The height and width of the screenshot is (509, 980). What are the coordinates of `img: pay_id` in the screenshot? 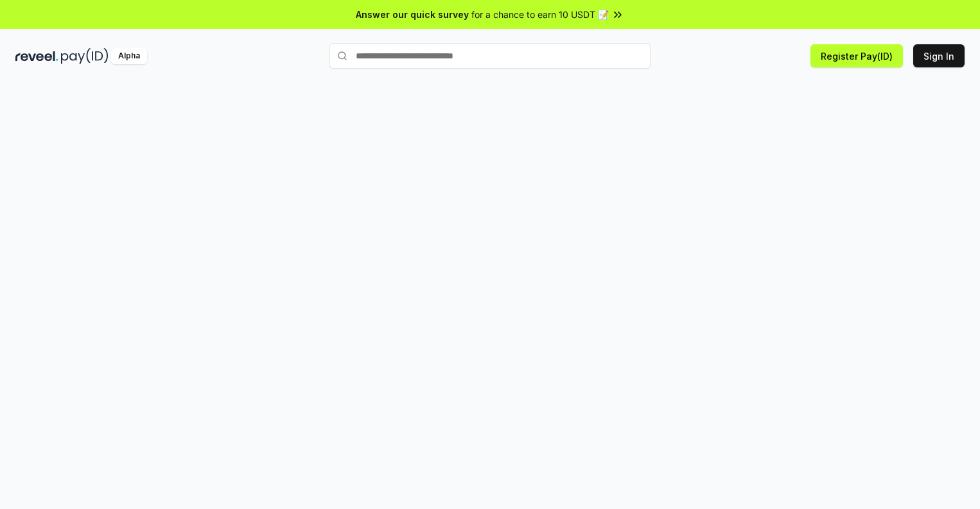 It's located at (85, 56).